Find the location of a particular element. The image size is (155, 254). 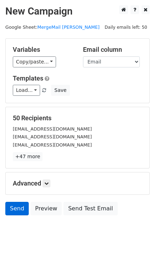

div: Chat Widget is located at coordinates (137, 237).